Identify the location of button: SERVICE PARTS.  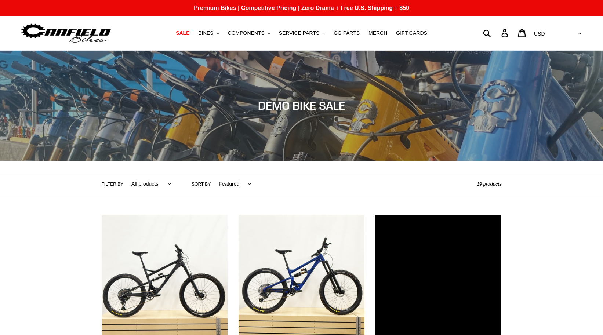
(301, 33).